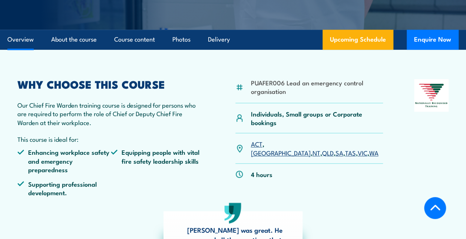 This screenshot has width=466, height=239. What do you see at coordinates (111, 84) in the screenshot?
I see `h2: WHY CHOOSE THIS COURSE` at bounding box center [111, 84].